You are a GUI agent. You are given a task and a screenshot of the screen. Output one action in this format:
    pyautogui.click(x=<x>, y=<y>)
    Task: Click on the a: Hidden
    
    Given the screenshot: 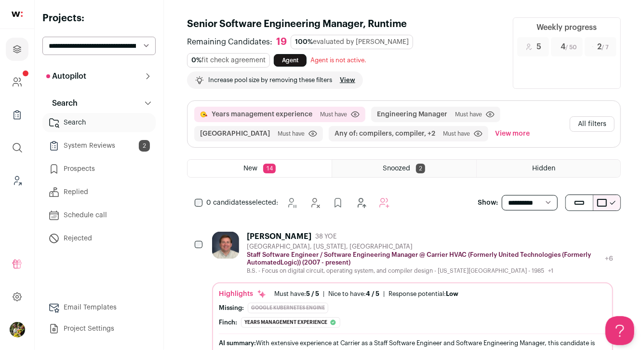 What is the action you would take?
    pyautogui.click(x=549, y=168)
    